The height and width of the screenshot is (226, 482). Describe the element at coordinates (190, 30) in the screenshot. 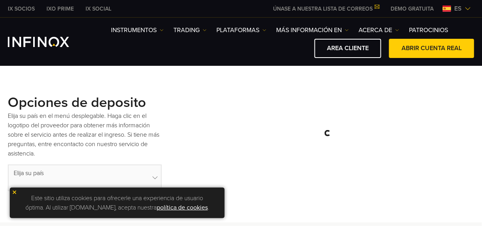

I see `a: TRADING` at that location.